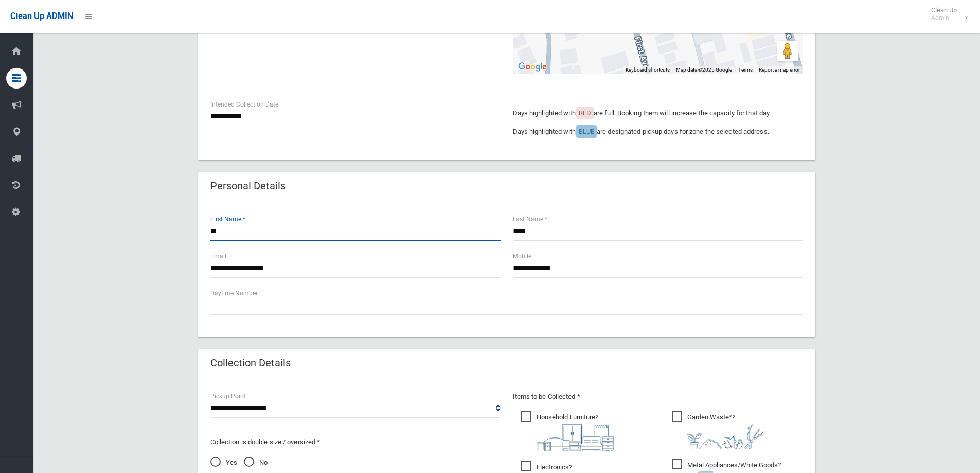 The height and width of the screenshot is (473, 980). What do you see at coordinates (658, 132) in the screenshot?
I see `p: Days highlighted with are designated pickup days for zone the selected address.` at bounding box center [658, 132].